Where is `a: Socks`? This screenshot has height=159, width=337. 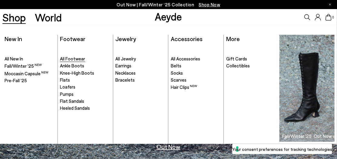 a: Socks is located at coordinates (196, 73).